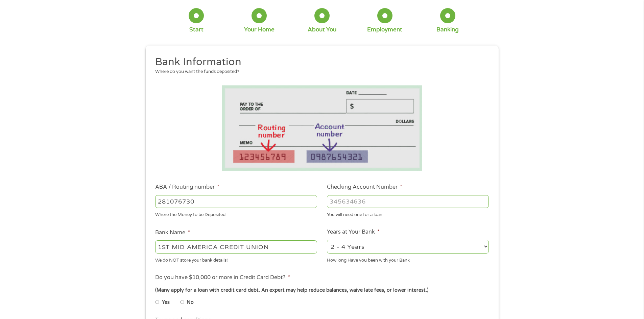 The image size is (644, 319). I want to click on div: (Many apply for a loan with credit card debt. An expert may help reduce balances, waive late fees..., so click(322, 291).